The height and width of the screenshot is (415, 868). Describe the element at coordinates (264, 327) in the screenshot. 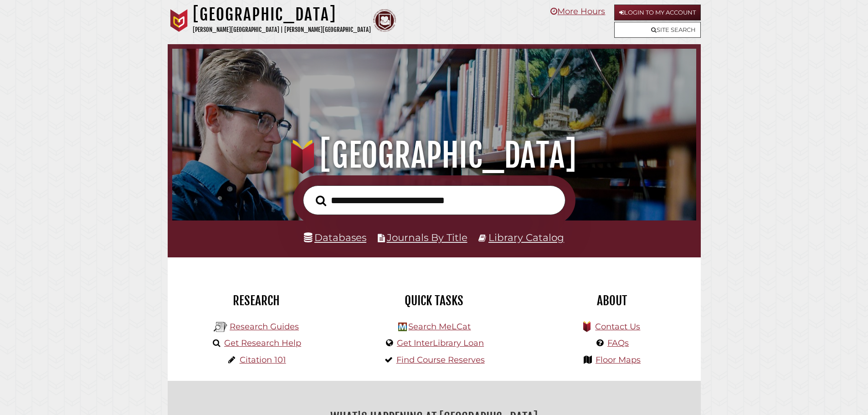

I see `a: Research Guides` at that location.